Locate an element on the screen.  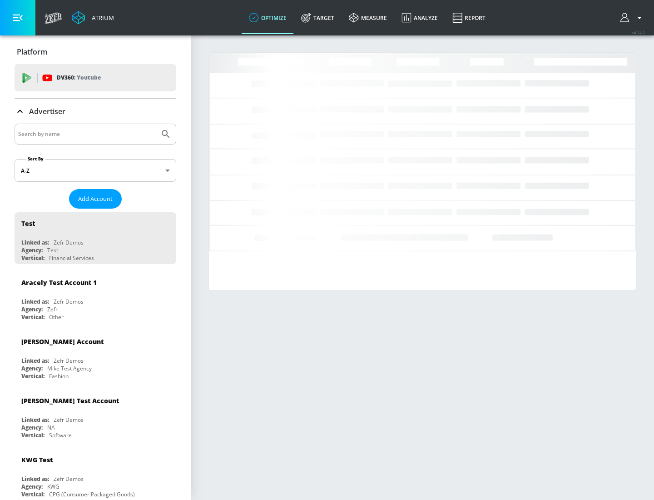
span: v 4.24.0 is located at coordinates (639, 32).